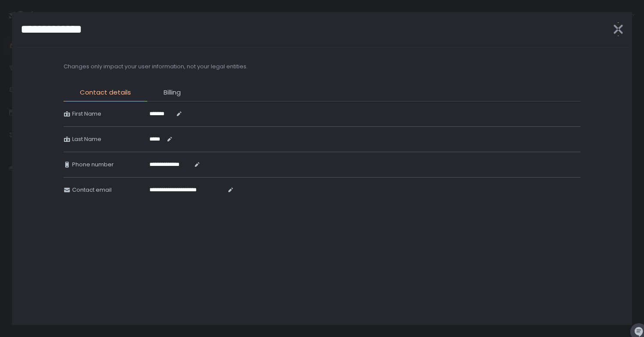 The image size is (644, 337). I want to click on span: Contact email, so click(92, 190).